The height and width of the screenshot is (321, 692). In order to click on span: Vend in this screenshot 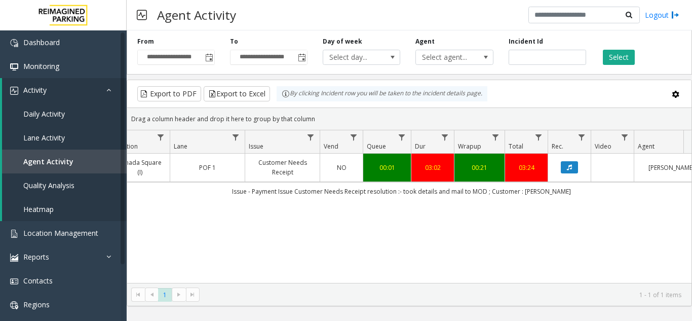, I will do `click(331, 146)`.